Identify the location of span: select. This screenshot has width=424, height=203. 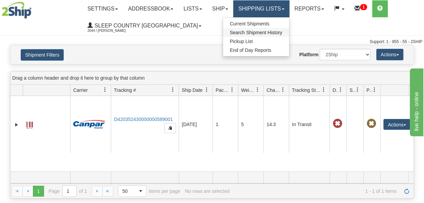
(141, 191).